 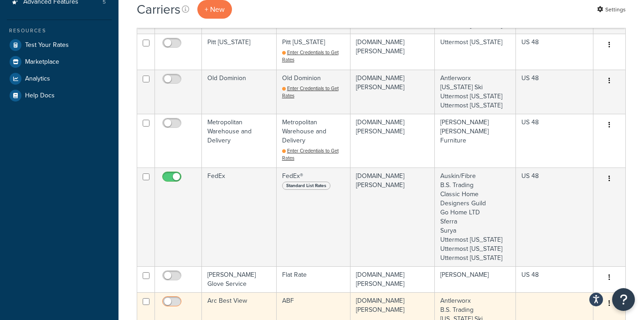 I want to click on li: Analytics, so click(x=59, y=78).